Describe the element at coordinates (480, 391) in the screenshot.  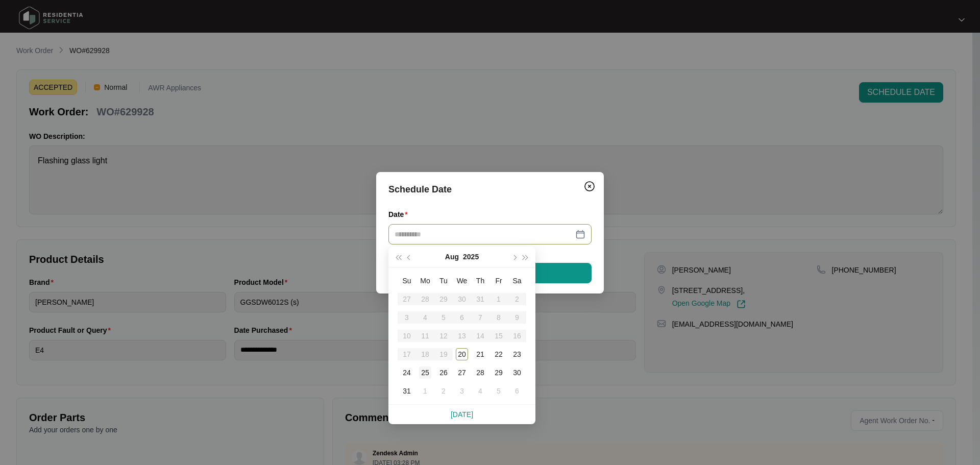
I see `td: 2025-09-04` at that location.